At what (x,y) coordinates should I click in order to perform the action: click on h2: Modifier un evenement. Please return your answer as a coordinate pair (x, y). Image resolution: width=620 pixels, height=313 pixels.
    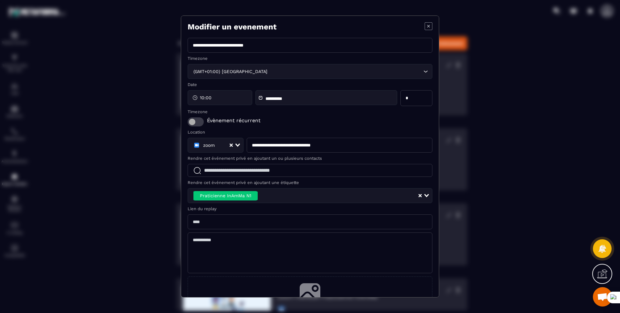
    Looking at the image, I should click on (232, 27).